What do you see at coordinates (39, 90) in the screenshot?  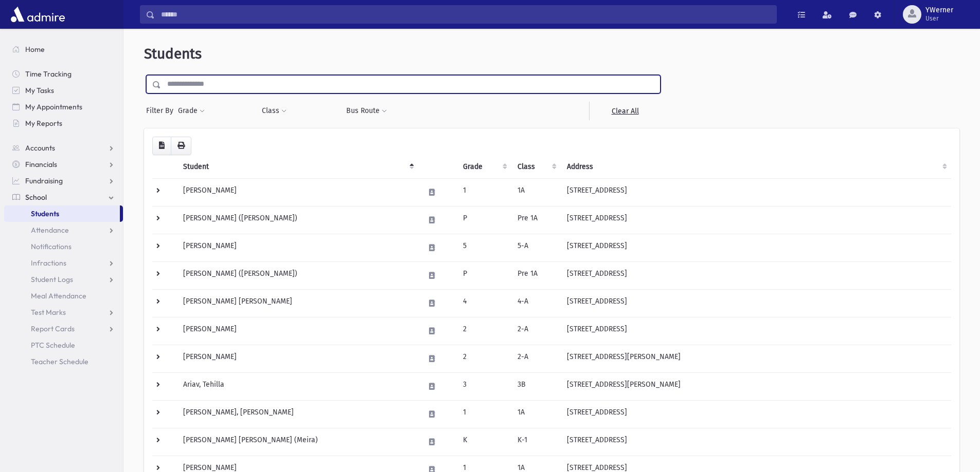 I see `span: My Tasks` at bounding box center [39, 90].